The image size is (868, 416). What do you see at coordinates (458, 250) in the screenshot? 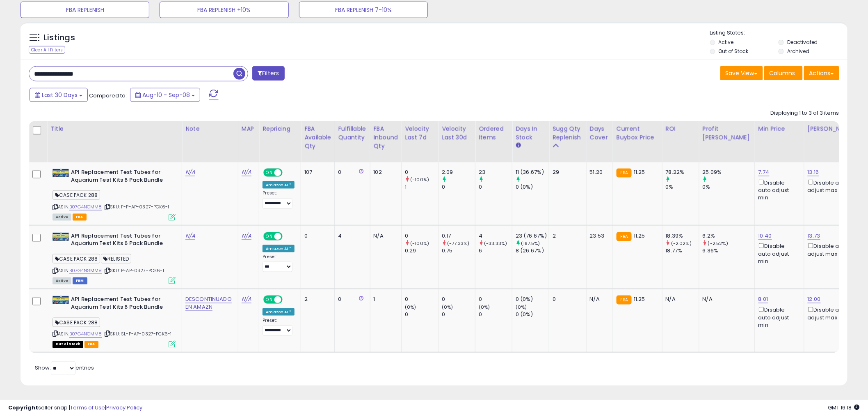
I see `div: 0.75` at bounding box center [458, 250].